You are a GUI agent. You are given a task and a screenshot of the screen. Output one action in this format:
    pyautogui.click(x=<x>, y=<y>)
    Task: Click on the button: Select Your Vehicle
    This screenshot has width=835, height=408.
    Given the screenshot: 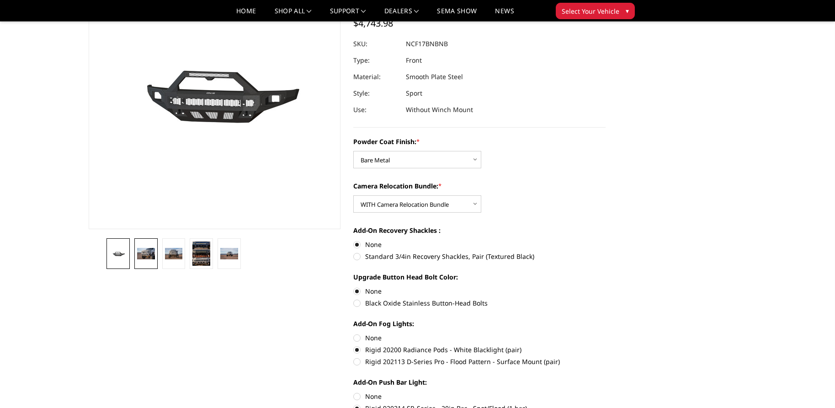 What is the action you would take?
    pyautogui.click(x=595, y=11)
    